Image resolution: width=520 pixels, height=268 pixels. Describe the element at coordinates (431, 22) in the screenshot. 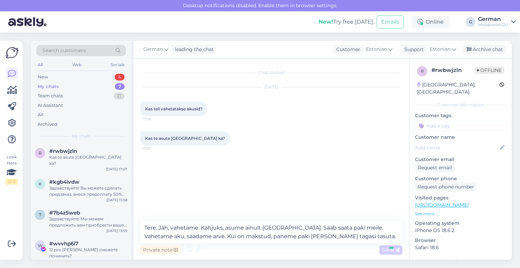

I see `div: Online` at that location.